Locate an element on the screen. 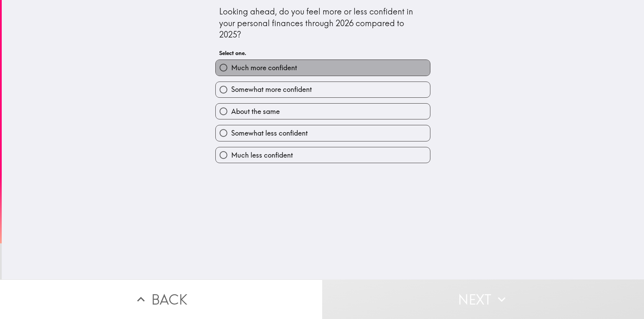 This screenshot has height=319, width=644. button: Somewhat more confident is located at coordinates (323, 89).